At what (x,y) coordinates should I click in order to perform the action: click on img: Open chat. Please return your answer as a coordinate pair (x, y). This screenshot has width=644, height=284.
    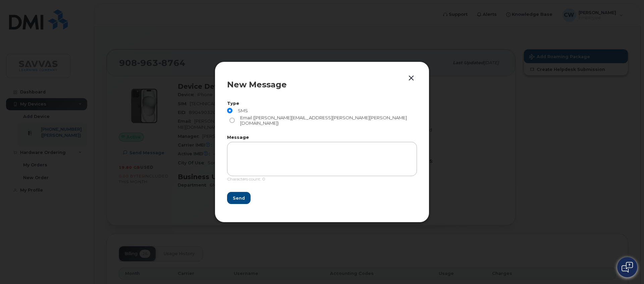
    Looking at the image, I should click on (627, 267).